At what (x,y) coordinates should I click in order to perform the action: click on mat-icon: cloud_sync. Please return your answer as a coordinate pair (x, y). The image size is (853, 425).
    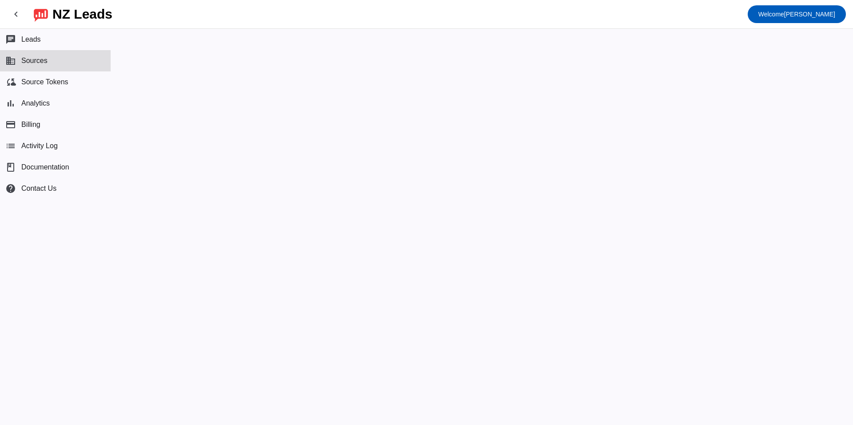
    Looking at the image, I should click on (11, 82).